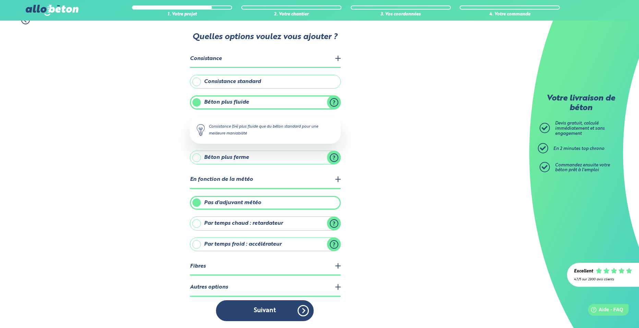 This screenshot has width=639, height=328. What do you see at coordinates (265, 203) in the screenshot?
I see `label: Pas d'adjuvant météo` at bounding box center [265, 203].